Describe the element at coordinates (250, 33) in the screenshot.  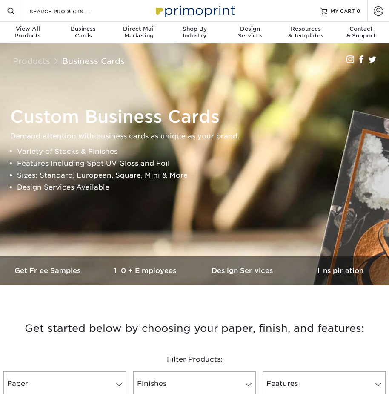
I see `a: DesignServices` at that location.